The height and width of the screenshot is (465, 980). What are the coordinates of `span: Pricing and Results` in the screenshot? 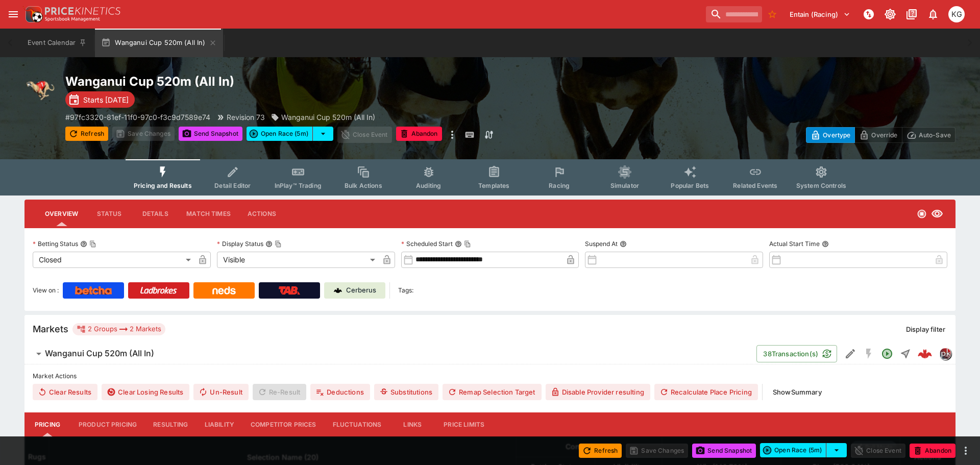 It's located at (163, 185).